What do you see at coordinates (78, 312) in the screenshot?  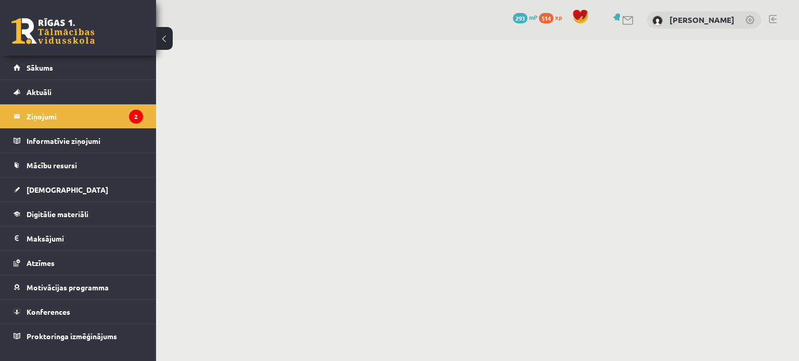 I see `a: Konferences` at bounding box center [78, 312].